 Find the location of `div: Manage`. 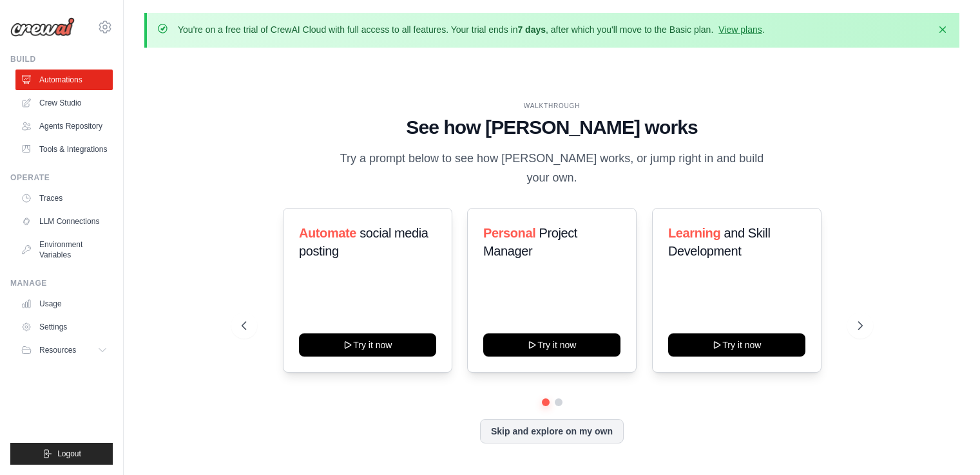

div: Manage is located at coordinates (61, 284).